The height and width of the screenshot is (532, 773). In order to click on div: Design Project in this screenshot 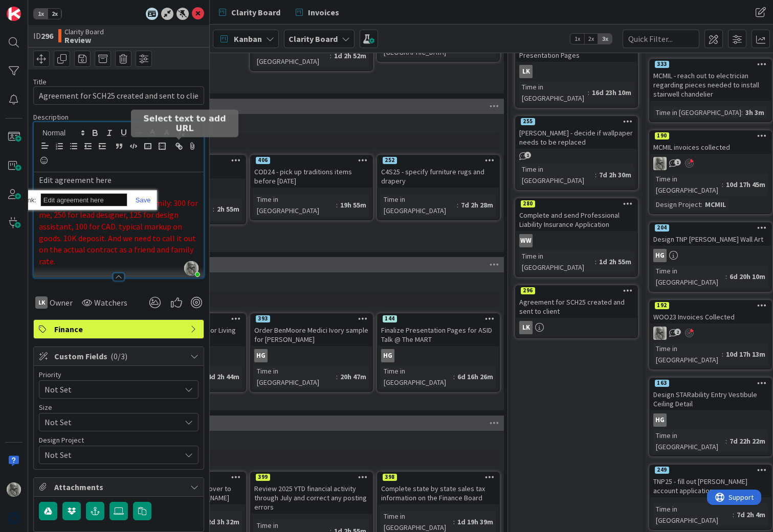, I will do `click(677, 204)`.